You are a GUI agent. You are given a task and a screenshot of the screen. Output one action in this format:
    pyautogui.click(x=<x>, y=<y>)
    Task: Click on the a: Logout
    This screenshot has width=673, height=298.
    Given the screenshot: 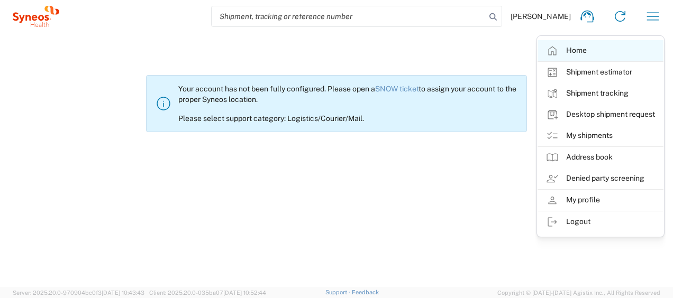 What is the action you would take?
    pyautogui.click(x=601, y=222)
    